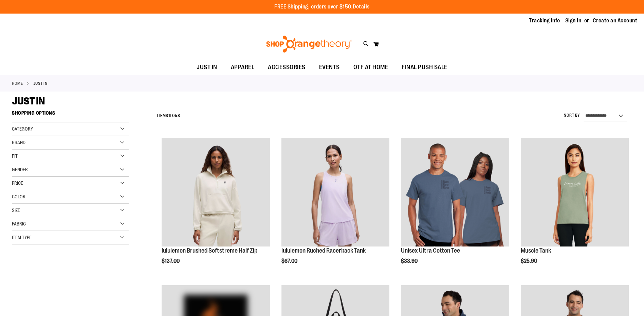 The width and height of the screenshot is (644, 316). What do you see at coordinates (322, 7) in the screenshot?
I see `p: FREE Shipping, orders over $150.` at bounding box center [322, 7].